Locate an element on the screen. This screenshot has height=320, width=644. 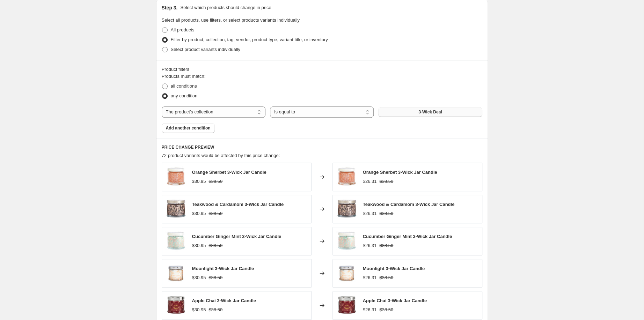
h6: PRICE CHANGE PREVIEW is located at coordinates (322, 147).